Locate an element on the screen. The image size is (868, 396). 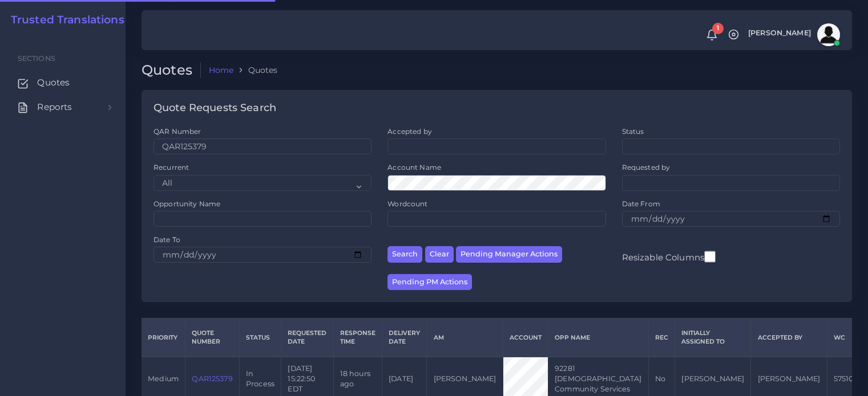
span: 1 is located at coordinates (717, 28).